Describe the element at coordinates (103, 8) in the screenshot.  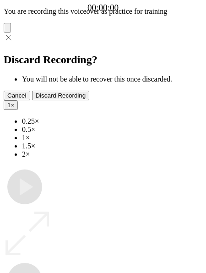
I see `a: 00:00:00` at that location.